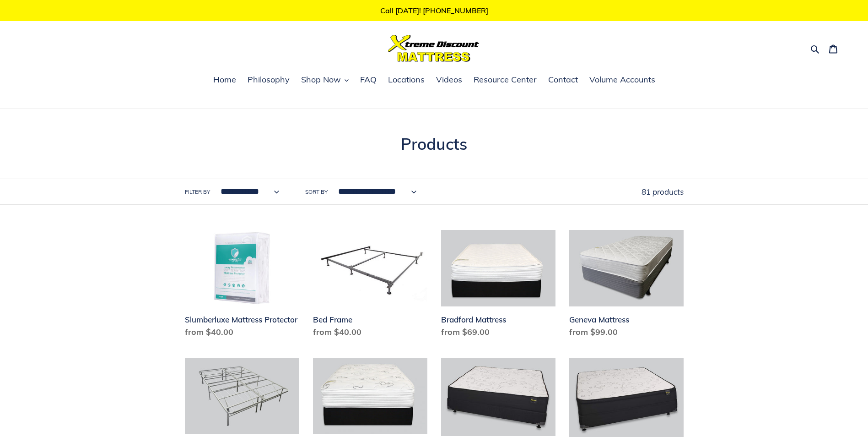 This screenshot has height=437, width=868. I want to click on a: Videos, so click(449, 80).